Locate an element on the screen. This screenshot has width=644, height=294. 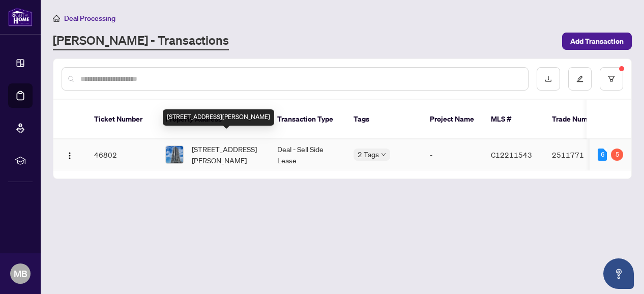
span: home is located at coordinates (56, 18).